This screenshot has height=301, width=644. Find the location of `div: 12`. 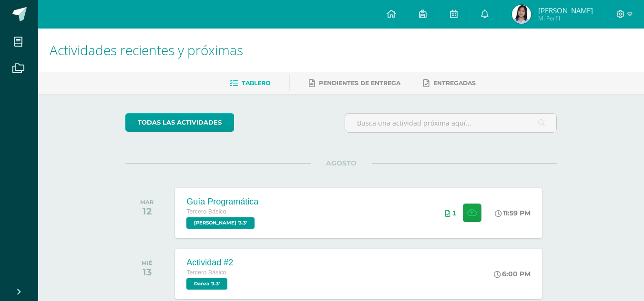

div: 12 is located at coordinates (147, 211).